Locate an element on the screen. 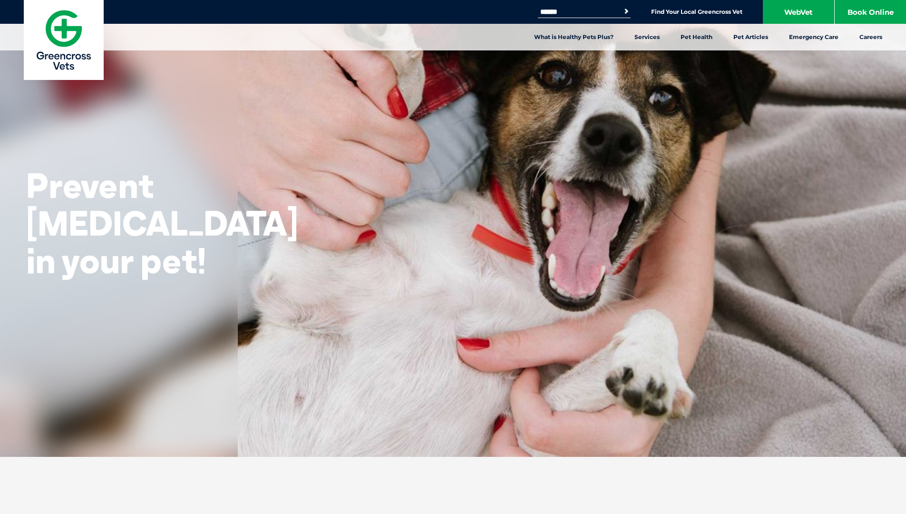 The width and height of the screenshot is (906, 514). button: Search is located at coordinates (626, 11).